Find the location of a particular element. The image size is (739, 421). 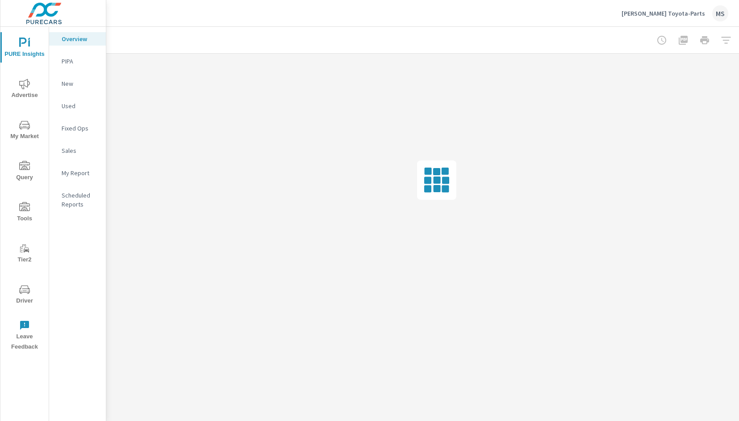

p: My Report is located at coordinates (80, 173).